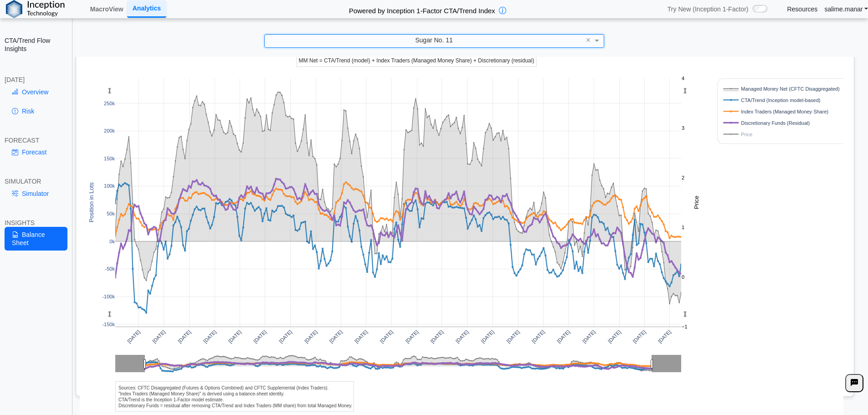 The height and width of the screenshot is (415, 868). Describe the element at coordinates (36, 111) in the screenshot. I see `a: Risk` at that location.